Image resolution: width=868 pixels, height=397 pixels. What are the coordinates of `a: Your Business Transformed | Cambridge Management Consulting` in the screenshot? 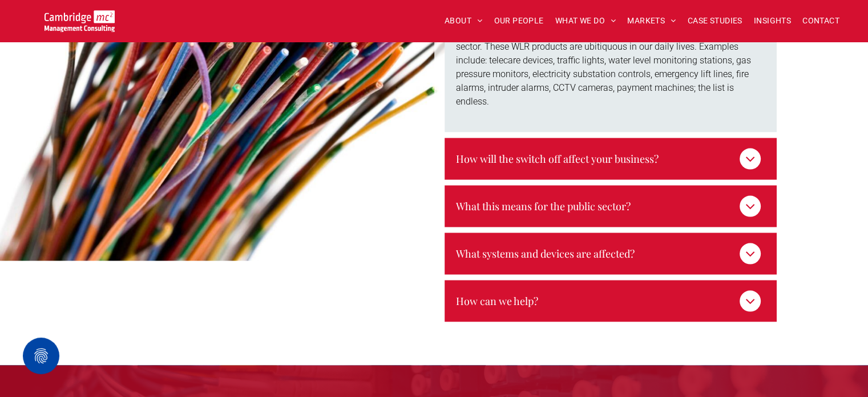 It's located at (79, 17).